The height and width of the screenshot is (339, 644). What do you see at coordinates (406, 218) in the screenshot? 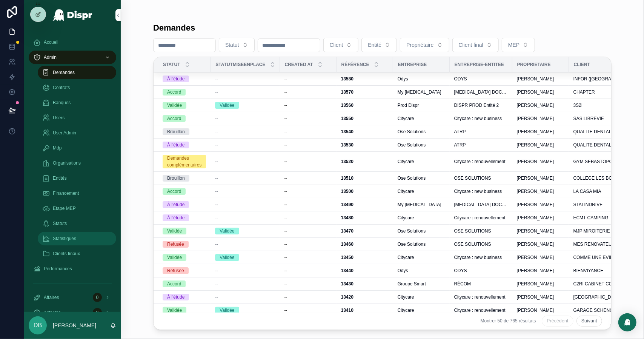
I see `span: Citycare` at bounding box center [406, 218].